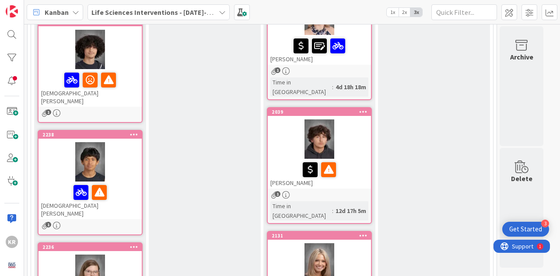 The image size is (560, 276). Describe the element at coordinates (526, 229) in the screenshot. I see `div: Open Get Started checklist, remaining modules: 3` at that location.